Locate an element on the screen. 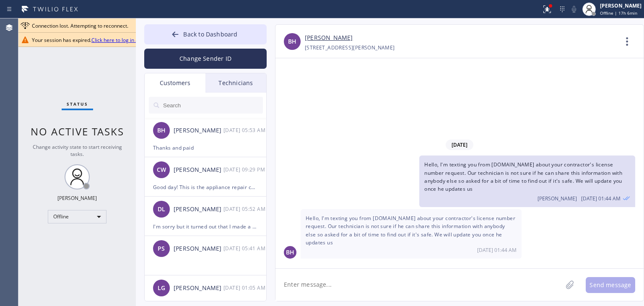 The height and width of the screenshot is (306, 644). button: Back to Dashboard is located at coordinates (205, 35).